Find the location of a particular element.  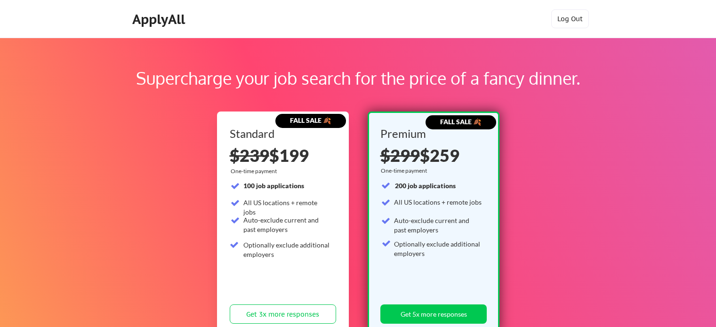

button: Get 3x more responses is located at coordinates (283, 314).